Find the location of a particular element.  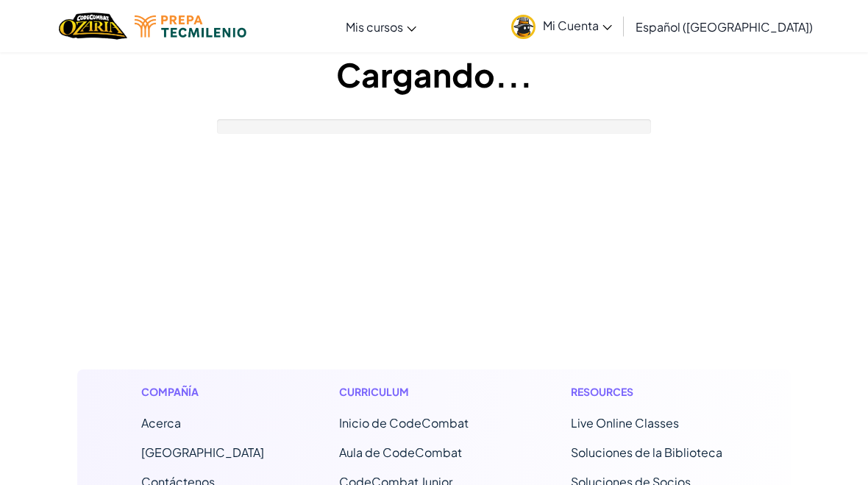

img: Home is located at coordinates (93, 26).